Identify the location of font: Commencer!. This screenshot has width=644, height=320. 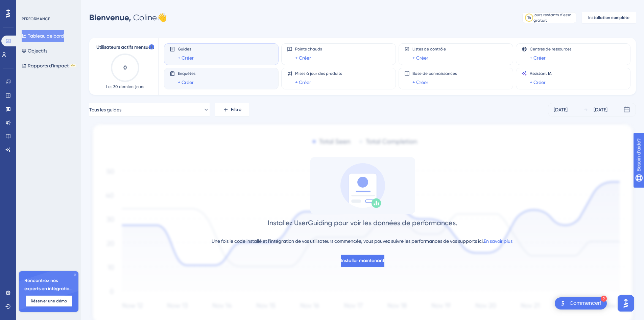
(586, 303).